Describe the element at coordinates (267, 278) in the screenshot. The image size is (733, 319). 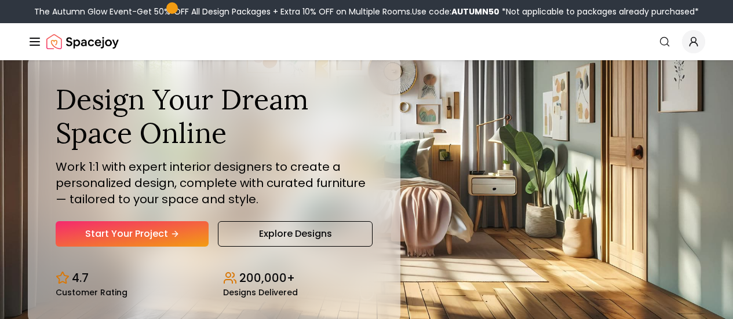
I see `p: 200,000+` at that location.